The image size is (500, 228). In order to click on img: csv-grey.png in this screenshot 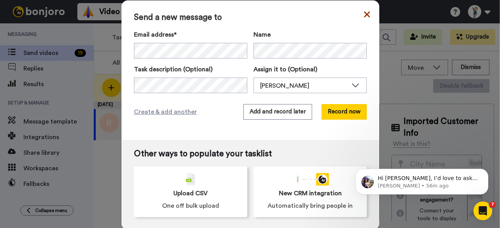, I will do `click(190, 180)`.